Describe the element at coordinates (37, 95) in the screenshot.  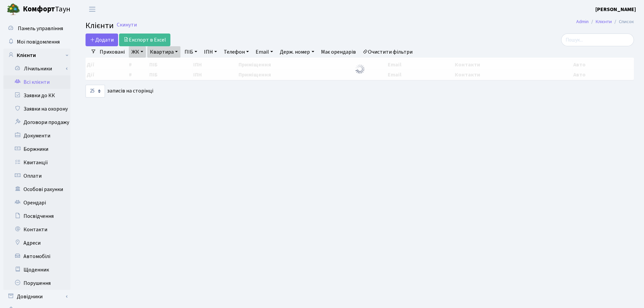
I see `a: Заявки до КК` at that location.